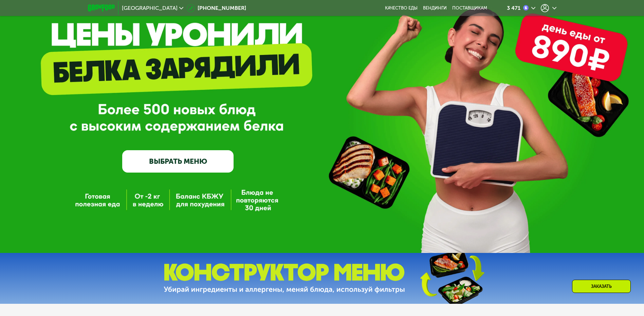 The width and height of the screenshot is (644, 316). Describe the element at coordinates (435, 8) in the screenshot. I see `a: Вендинги` at that location.